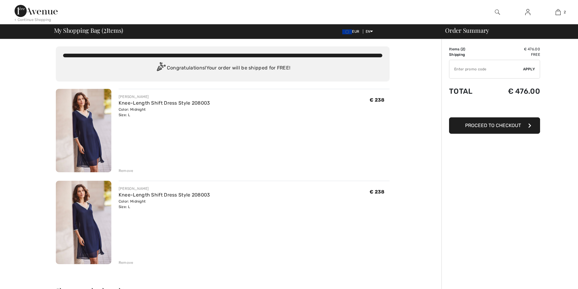  Describe the element at coordinates (528, 12) in the screenshot. I see `a: Sign In` at that location.